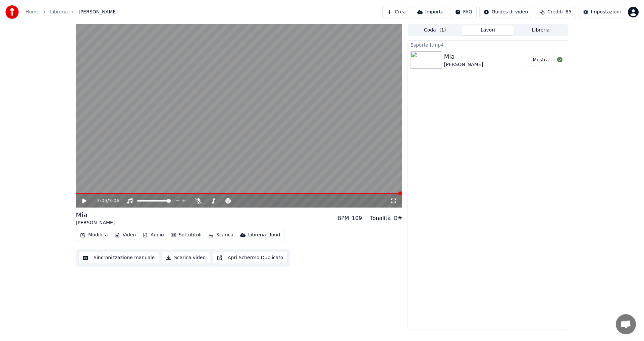  I want to click on a: Libreria, so click(59, 12).